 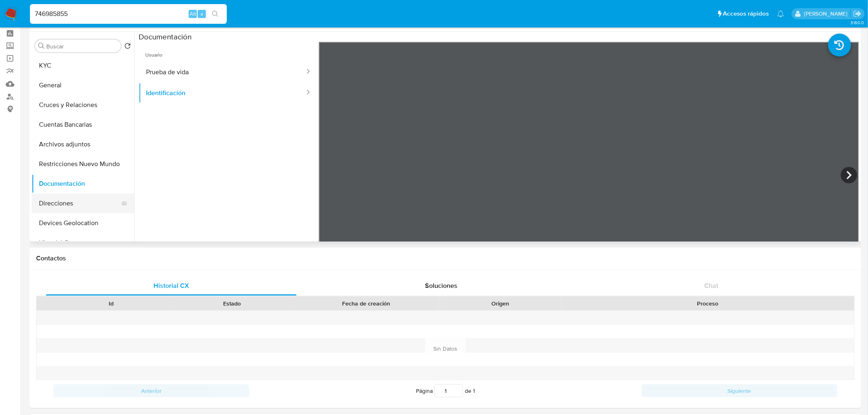 What do you see at coordinates (474, 391) in the screenshot?
I see `span: 1` at bounding box center [474, 391].